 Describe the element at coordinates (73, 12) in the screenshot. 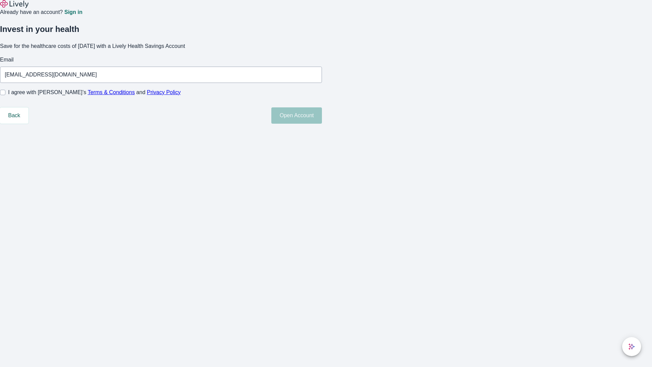

I see `a: Sign in` at that location.